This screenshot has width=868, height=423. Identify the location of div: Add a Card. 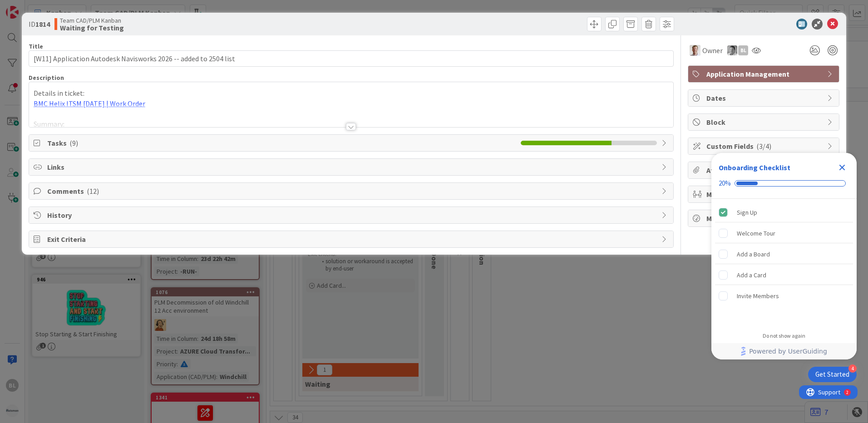
(751, 275).